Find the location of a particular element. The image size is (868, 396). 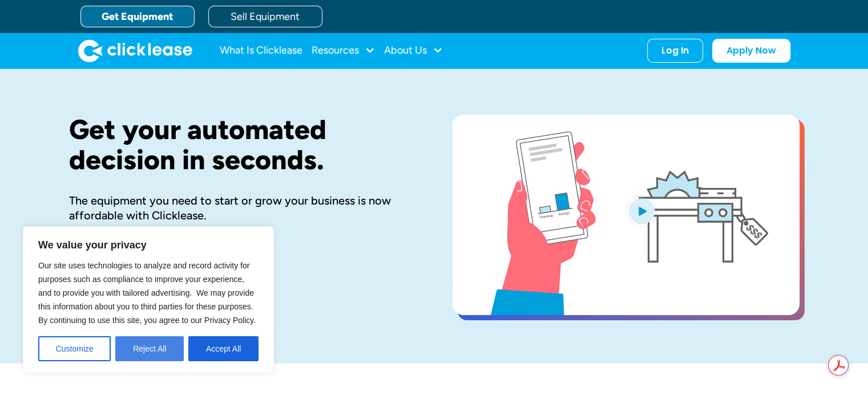

a: open lightbox is located at coordinates (626, 215).